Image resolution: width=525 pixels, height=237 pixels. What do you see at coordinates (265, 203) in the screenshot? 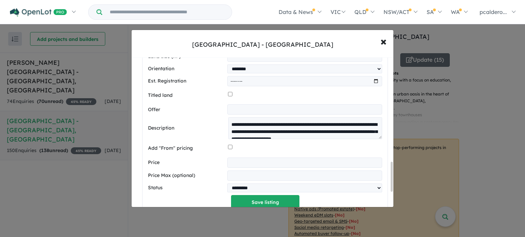
I see `button: Save listing` at bounding box center [265, 203].